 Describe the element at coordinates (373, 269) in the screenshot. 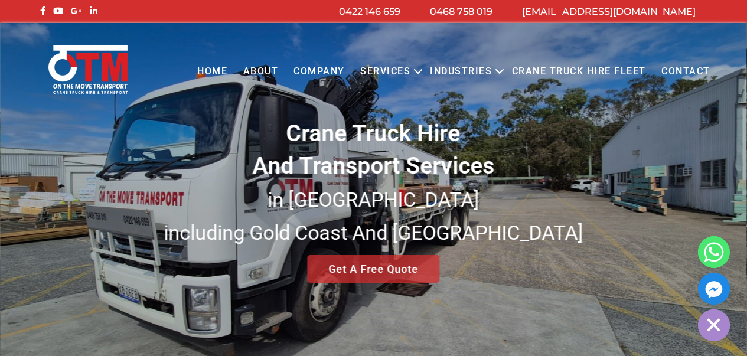

I see `a: Get A Free Quote` at that location.